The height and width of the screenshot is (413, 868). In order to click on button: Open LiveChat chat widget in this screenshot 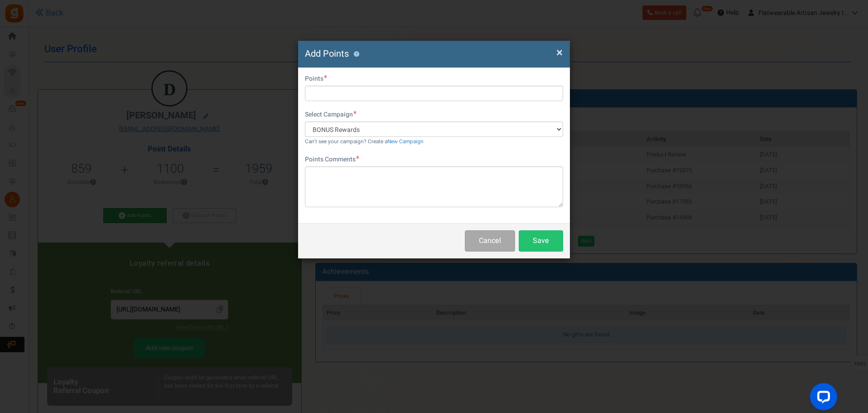, I will do `click(21, 17)`.